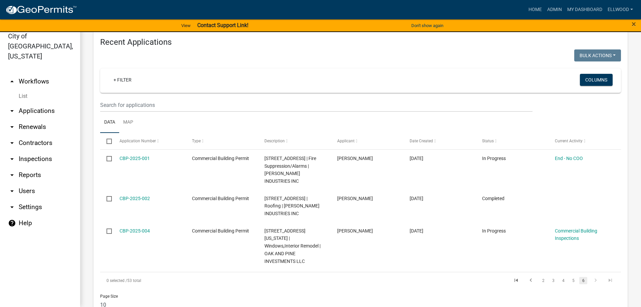 The width and height of the screenshot is (641, 307). I want to click on datatable-header-cell: Status, so click(512, 141).